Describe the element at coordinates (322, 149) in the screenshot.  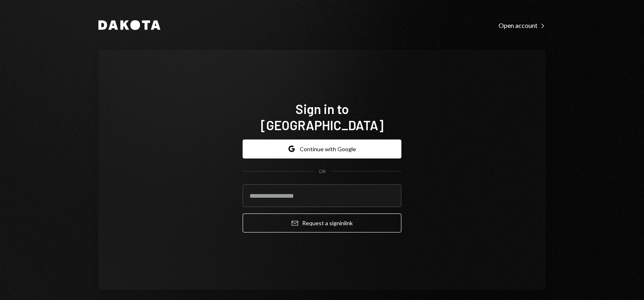
I see `button: Continue with Google` at that location.